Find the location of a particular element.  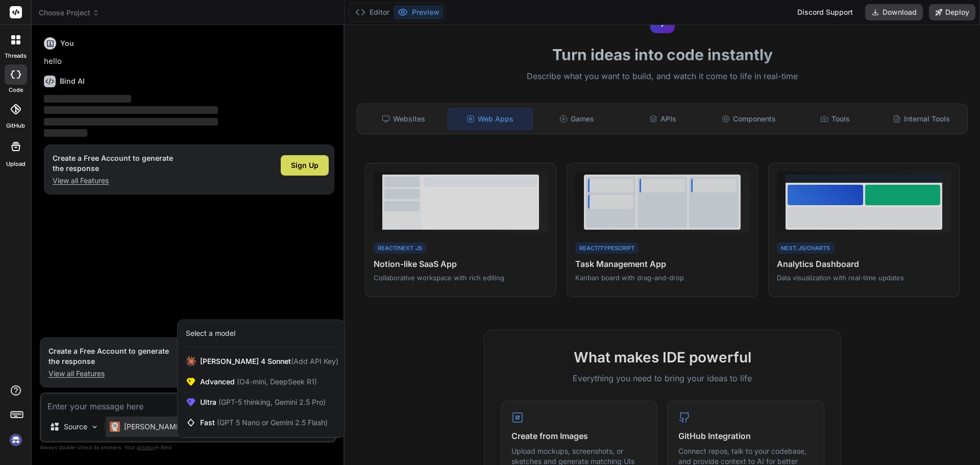

label: threads is located at coordinates (15, 56).